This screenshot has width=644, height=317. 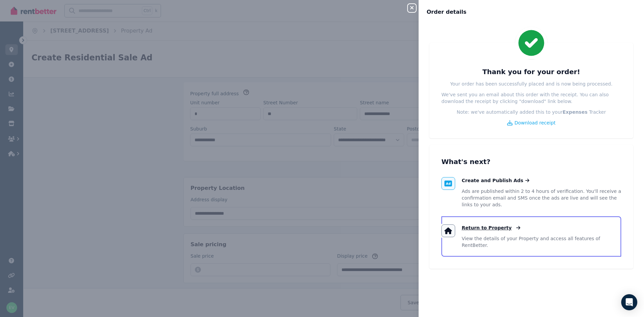 I want to click on a: Return to Property, so click(x=491, y=228).